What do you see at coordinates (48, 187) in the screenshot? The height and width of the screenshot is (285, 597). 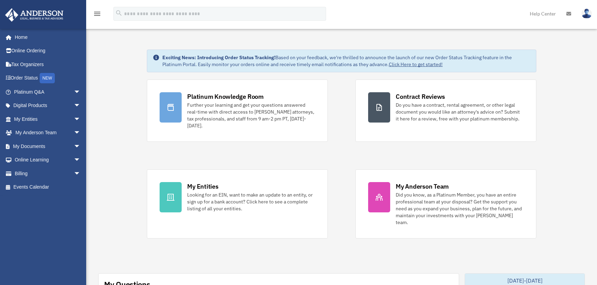 I see `a: Events Calendar` at bounding box center [48, 187].